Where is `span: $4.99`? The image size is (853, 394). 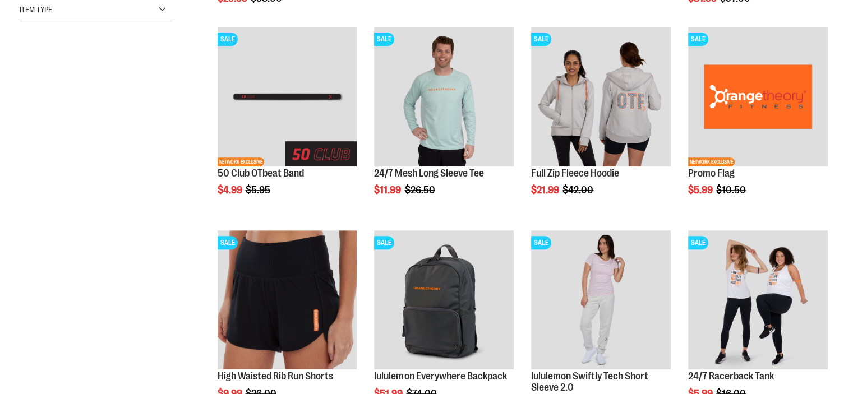 span: $4.99 is located at coordinates (230, 190).